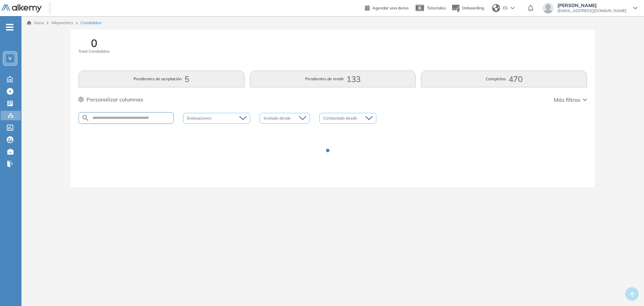 Image resolution: width=644 pixels, height=306 pixels. Describe the element at coordinates (21, 8) in the screenshot. I see `img: Logo` at that location.